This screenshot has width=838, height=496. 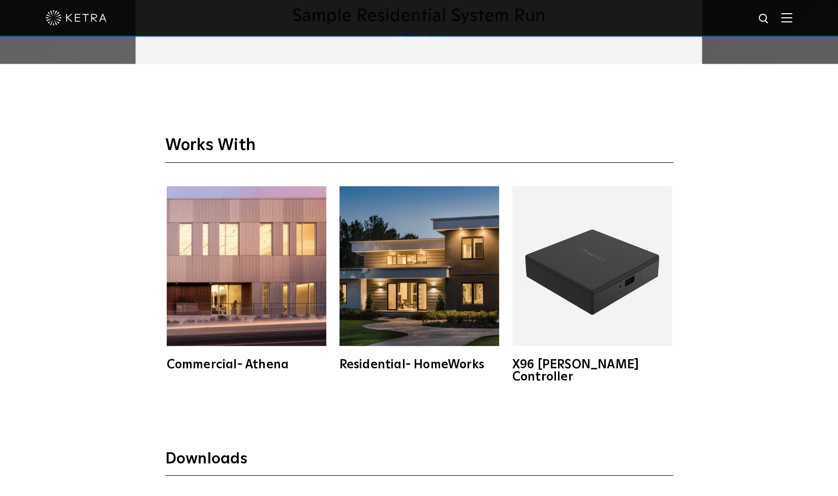 What do you see at coordinates (787, 17) in the screenshot?
I see `img: Hamburger%20Nav.svg` at bounding box center [787, 17].